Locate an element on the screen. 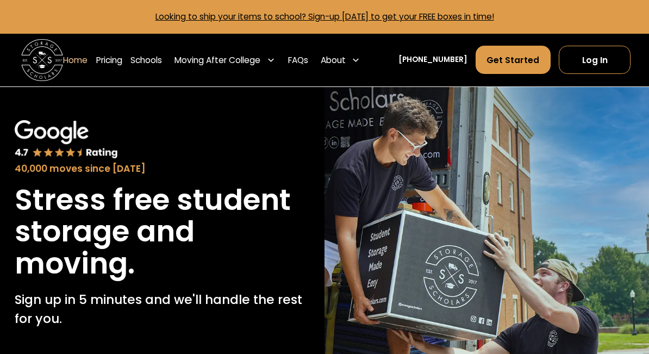 The width and height of the screenshot is (649, 354). div: About is located at coordinates (333, 60).